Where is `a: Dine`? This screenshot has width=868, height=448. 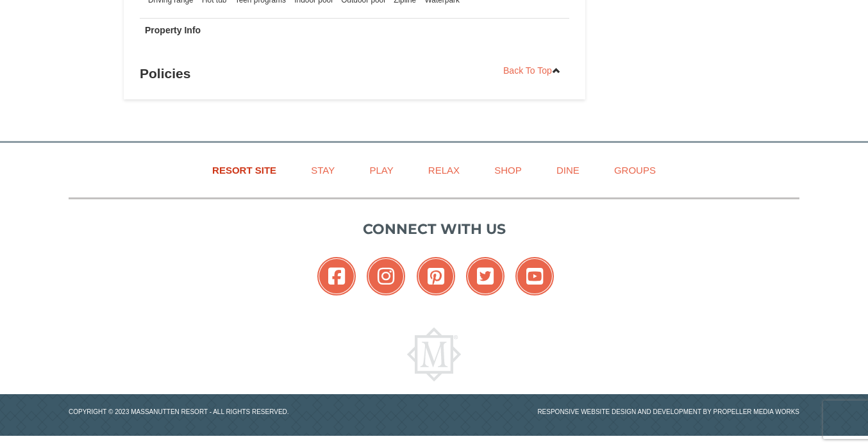
a: Dine is located at coordinates (568, 170).